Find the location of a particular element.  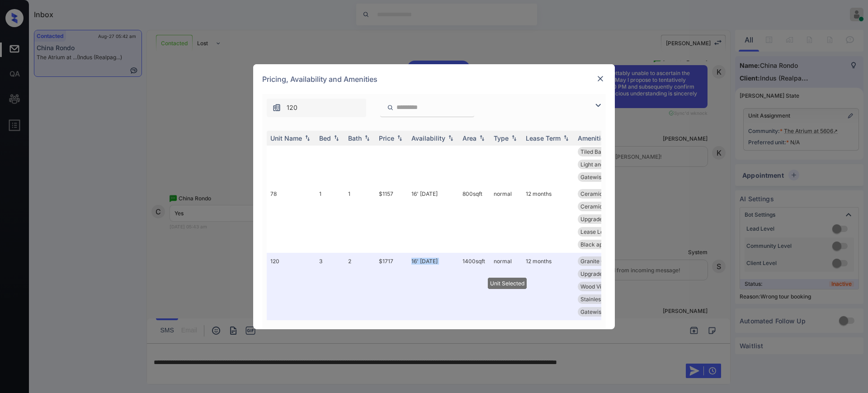

div: Availability is located at coordinates (428, 138).